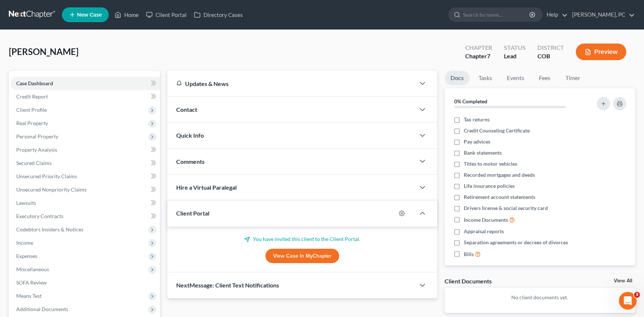 This screenshot has height=317, width=644. I want to click on span: Property Analysis, so click(36, 150).